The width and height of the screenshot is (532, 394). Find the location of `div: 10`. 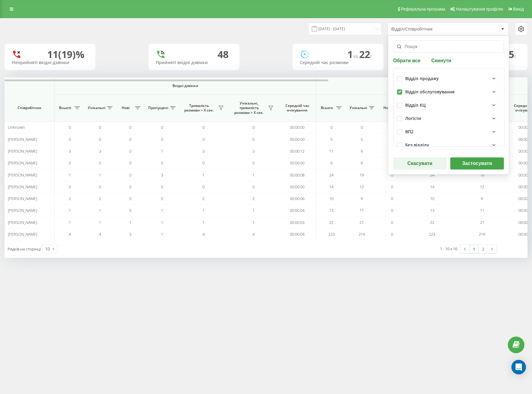

div: 10 is located at coordinates (47, 249).